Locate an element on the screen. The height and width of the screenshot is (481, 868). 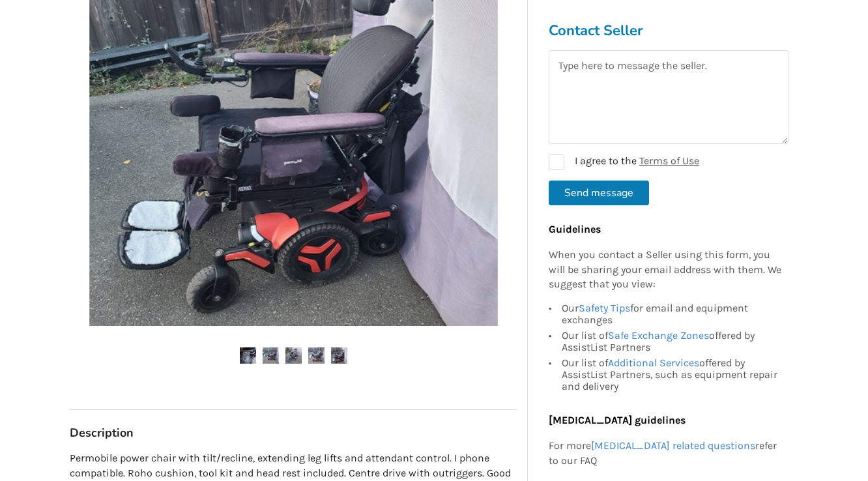
button: Send message is located at coordinates (599, 192).